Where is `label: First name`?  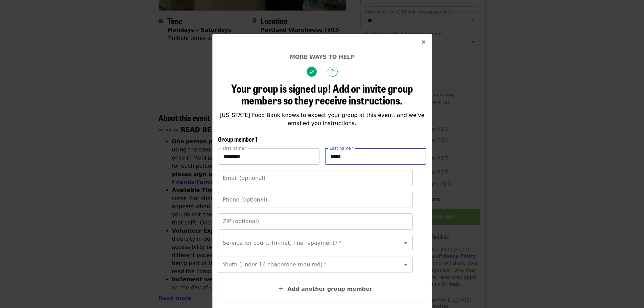
label: First name is located at coordinates (235, 149).